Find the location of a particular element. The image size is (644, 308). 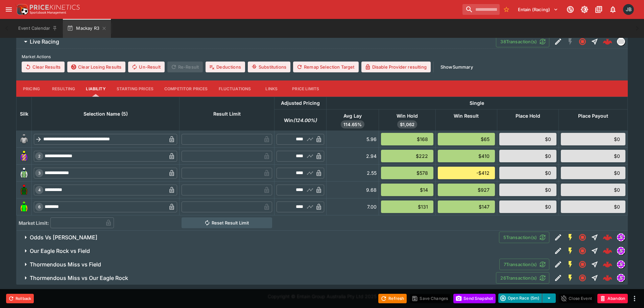

button: Select Tenant is located at coordinates (538, 10).